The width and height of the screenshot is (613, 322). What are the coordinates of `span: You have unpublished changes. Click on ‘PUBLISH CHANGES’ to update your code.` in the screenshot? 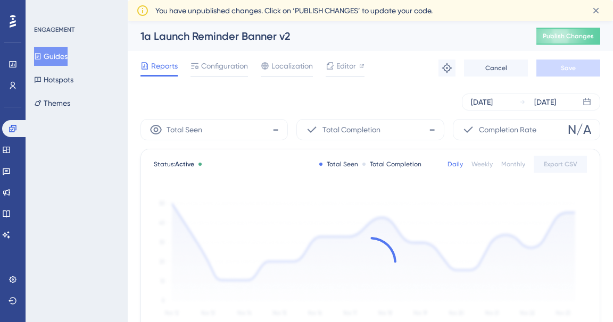 It's located at (294, 11).